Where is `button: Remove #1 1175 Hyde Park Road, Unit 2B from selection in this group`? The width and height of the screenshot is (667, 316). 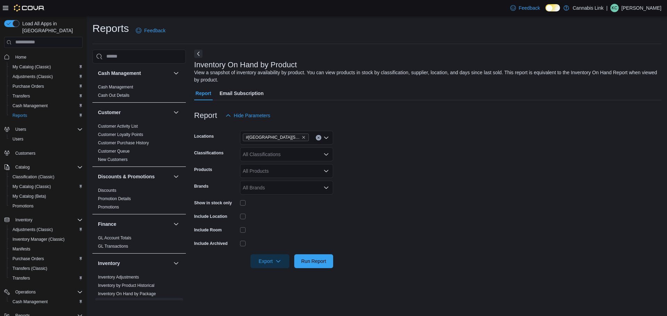
button: Remove #1 1175 Hyde Park Road, Unit 2B from selection in this group is located at coordinates (304, 138).